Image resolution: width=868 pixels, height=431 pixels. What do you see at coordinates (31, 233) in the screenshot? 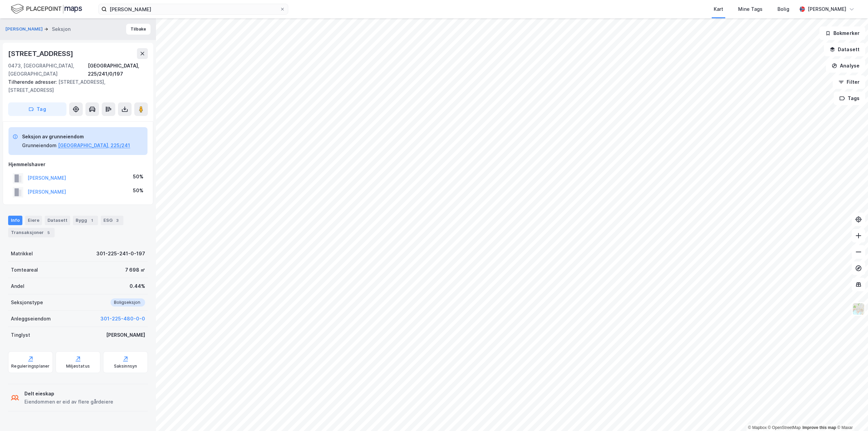
I see `div: Transaksjoner` at bounding box center [31, 233].